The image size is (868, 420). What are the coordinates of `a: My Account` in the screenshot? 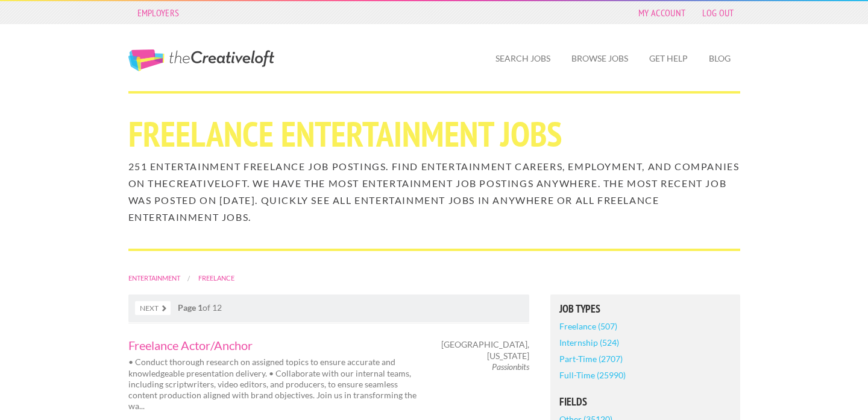 It's located at (662, 13).